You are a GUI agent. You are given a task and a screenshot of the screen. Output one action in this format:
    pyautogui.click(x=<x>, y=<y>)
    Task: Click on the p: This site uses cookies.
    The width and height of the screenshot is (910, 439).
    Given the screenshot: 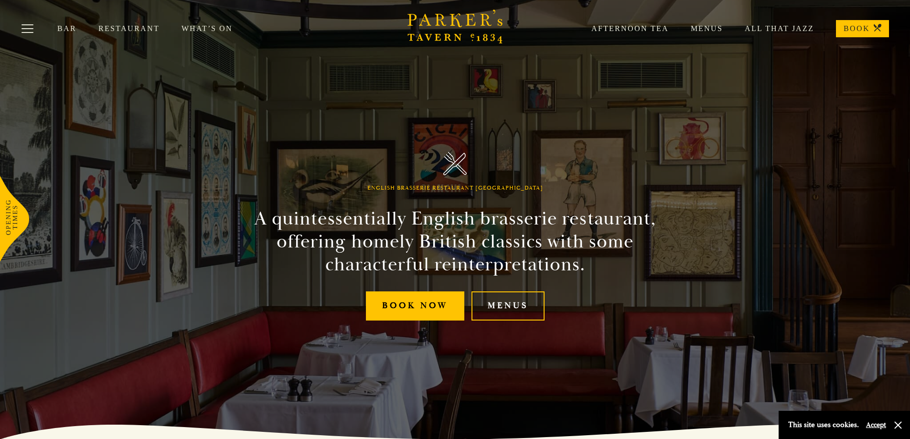 What is the action you would take?
    pyautogui.click(x=824, y=425)
    